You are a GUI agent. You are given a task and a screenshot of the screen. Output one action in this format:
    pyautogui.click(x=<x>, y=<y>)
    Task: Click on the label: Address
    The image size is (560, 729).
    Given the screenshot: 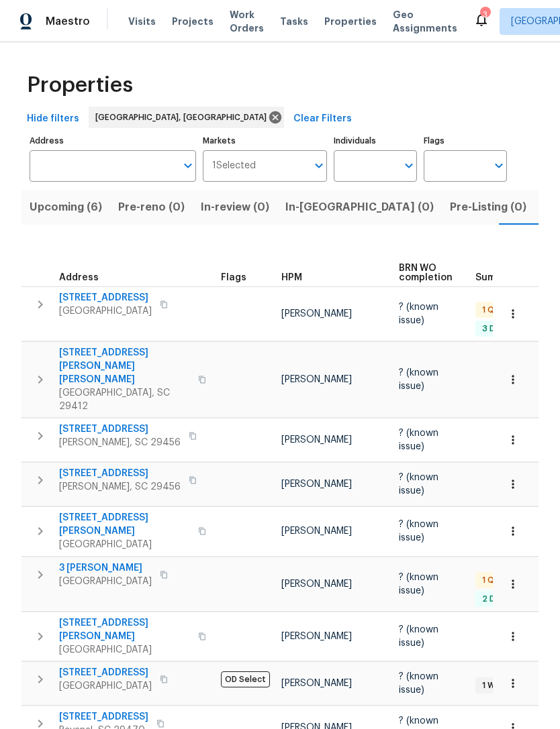 What is the action you would take?
    pyautogui.click(x=113, y=140)
    